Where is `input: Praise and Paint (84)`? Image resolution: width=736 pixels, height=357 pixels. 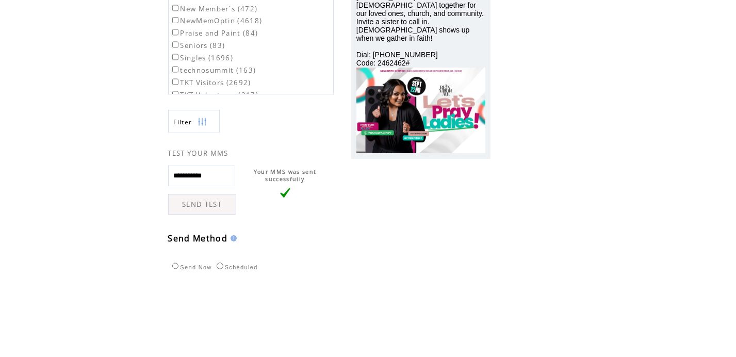 input: Praise and Paint (84) is located at coordinates (175, 32).